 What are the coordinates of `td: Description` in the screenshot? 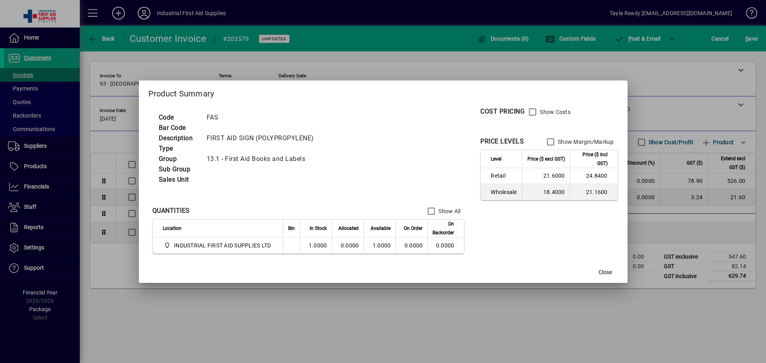 It's located at (179, 138).